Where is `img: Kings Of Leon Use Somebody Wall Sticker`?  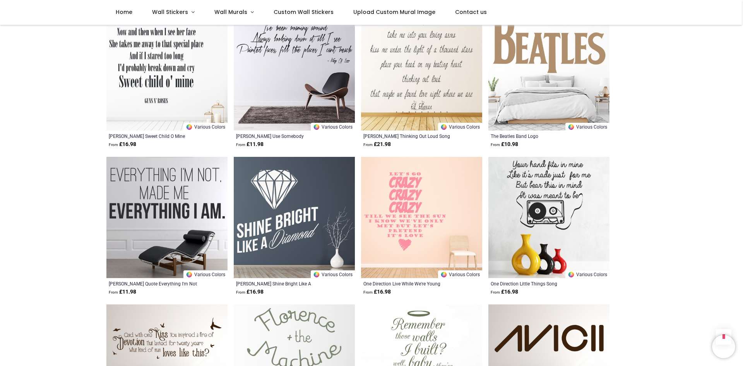 img: Kings Of Leon Use Somebody Wall Sticker is located at coordinates (294, 70).